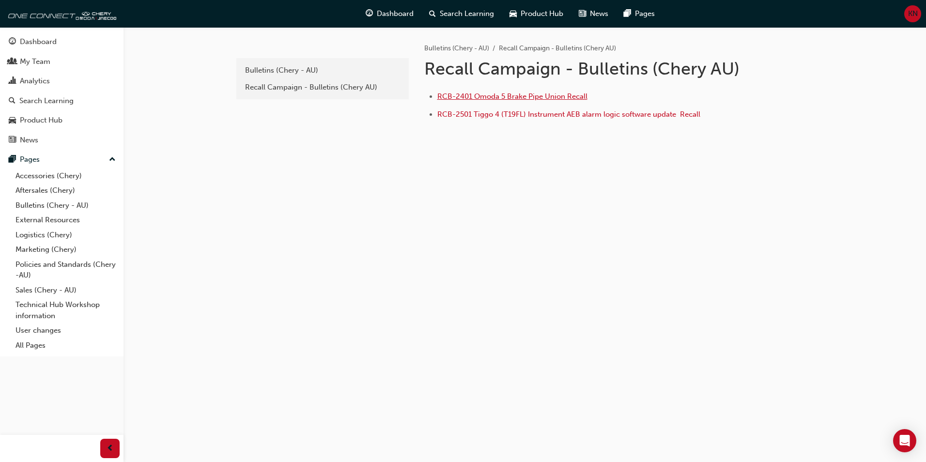 This screenshot has width=926, height=462. Describe the element at coordinates (35, 61) in the screenshot. I see `div: My Team` at that location.